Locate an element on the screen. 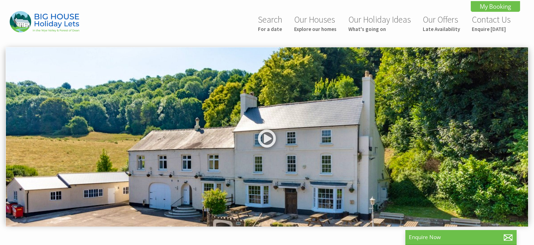 The image size is (534, 245). small: For a date is located at coordinates (270, 29).